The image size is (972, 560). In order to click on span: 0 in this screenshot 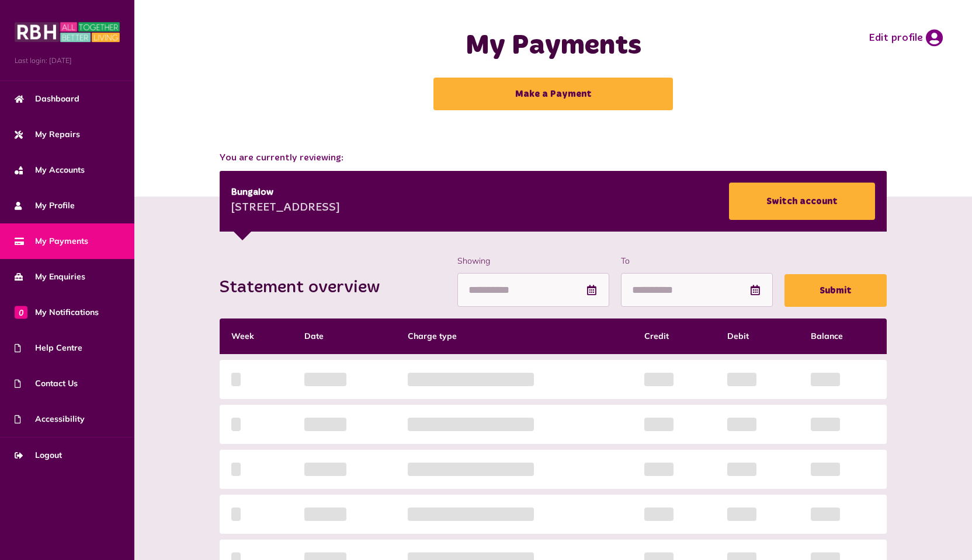, I will do `click(21, 312)`.